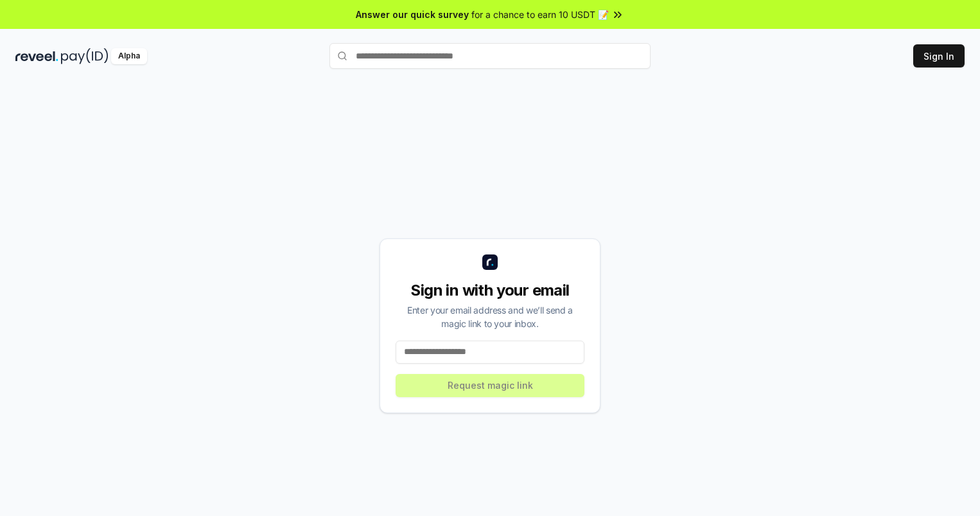  I want to click on img: reveel_dark, so click(37, 56).